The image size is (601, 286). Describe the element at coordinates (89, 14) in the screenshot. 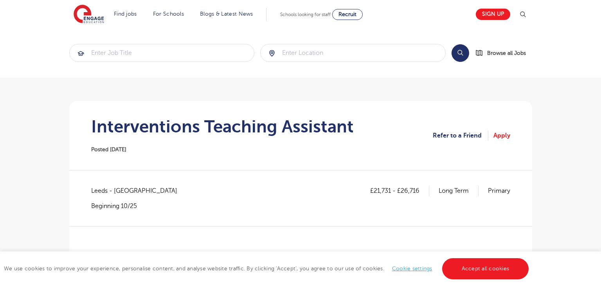

I see `img: Engage Education` at that location.